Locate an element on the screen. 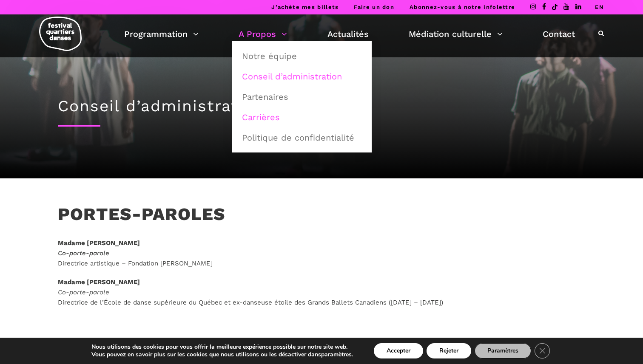  a: A Propos is located at coordinates (263, 34).